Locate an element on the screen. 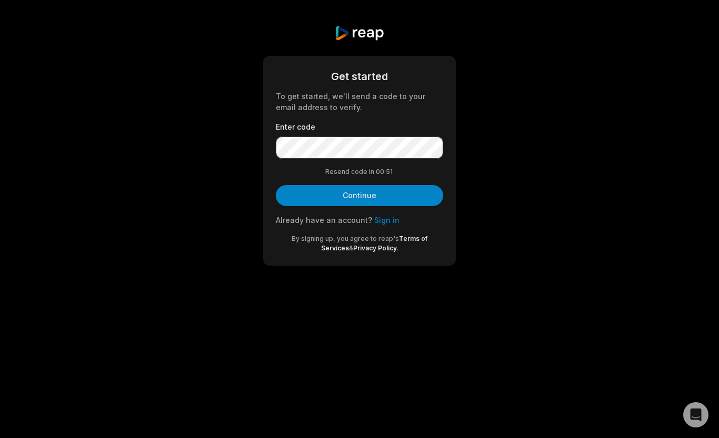 This screenshot has height=438, width=719. span: By signing up, you agree to reap's is located at coordinates (345, 238).